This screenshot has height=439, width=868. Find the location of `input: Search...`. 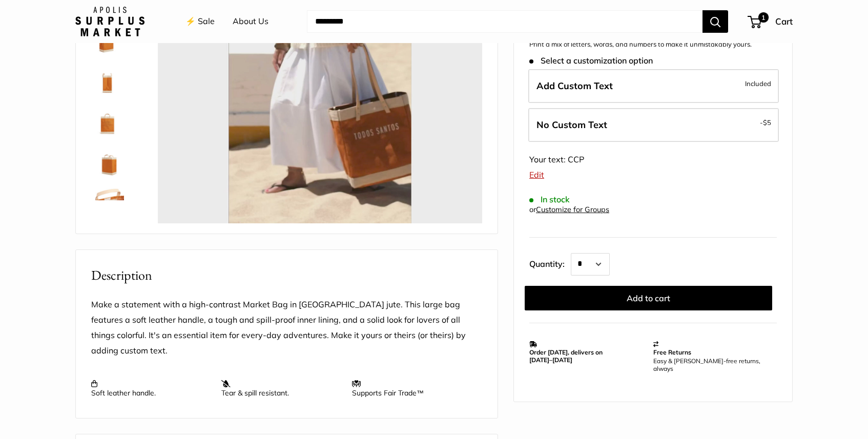

input: Search... is located at coordinates (504, 21).